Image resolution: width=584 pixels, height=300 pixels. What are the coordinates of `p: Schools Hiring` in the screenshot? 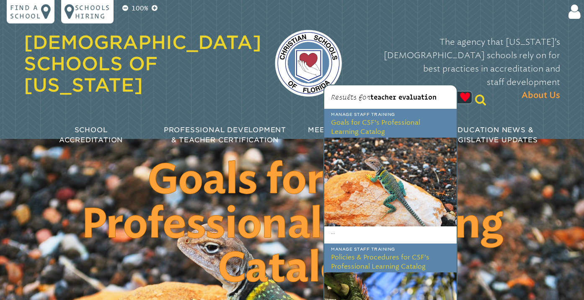 It's located at (93, 12).